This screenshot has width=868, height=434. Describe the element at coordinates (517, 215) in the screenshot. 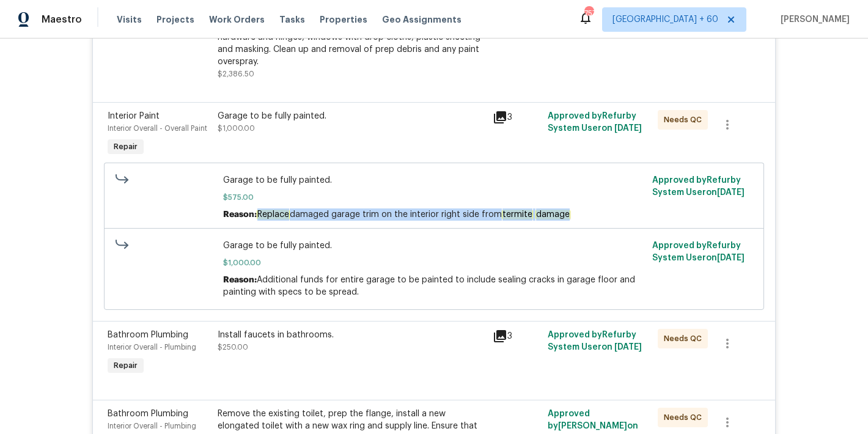

I see `em: termite` at that location.